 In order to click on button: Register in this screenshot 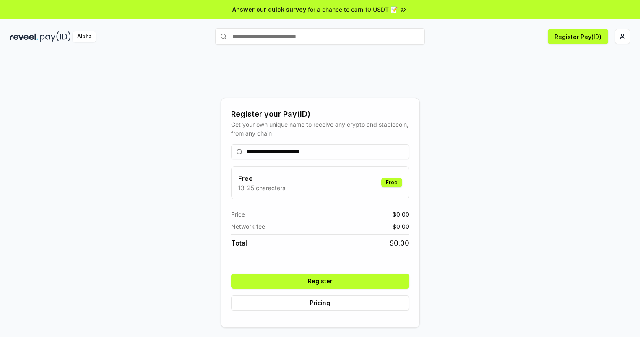, I will do `click(320, 281)`.